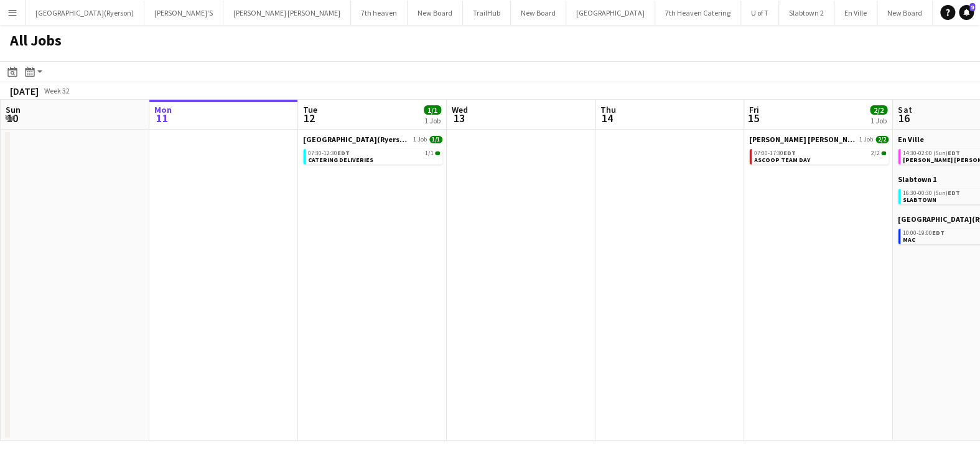 Image resolution: width=980 pixels, height=473 pixels. Describe the element at coordinates (753, 118) in the screenshot. I see `span: 15` at that location.